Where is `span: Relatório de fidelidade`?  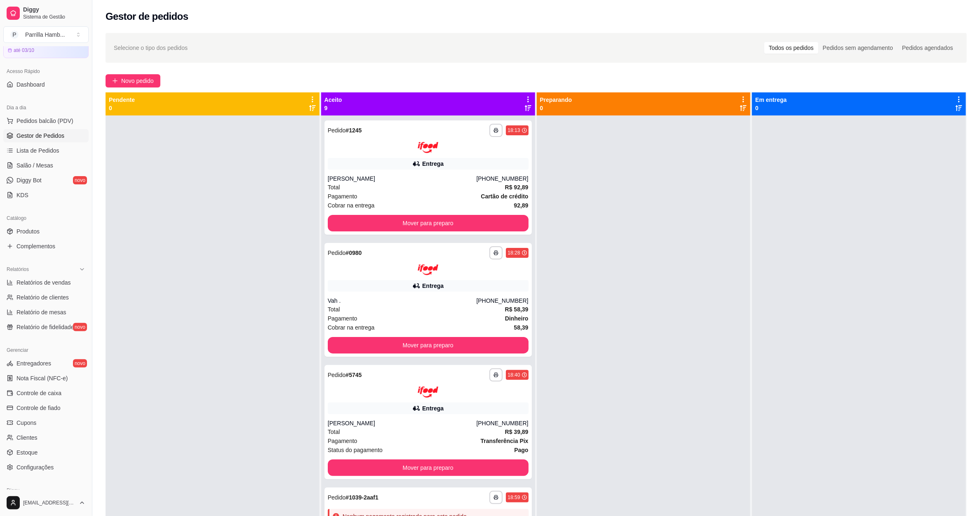 span: Relatório de fidelidade is located at coordinates (45, 327).